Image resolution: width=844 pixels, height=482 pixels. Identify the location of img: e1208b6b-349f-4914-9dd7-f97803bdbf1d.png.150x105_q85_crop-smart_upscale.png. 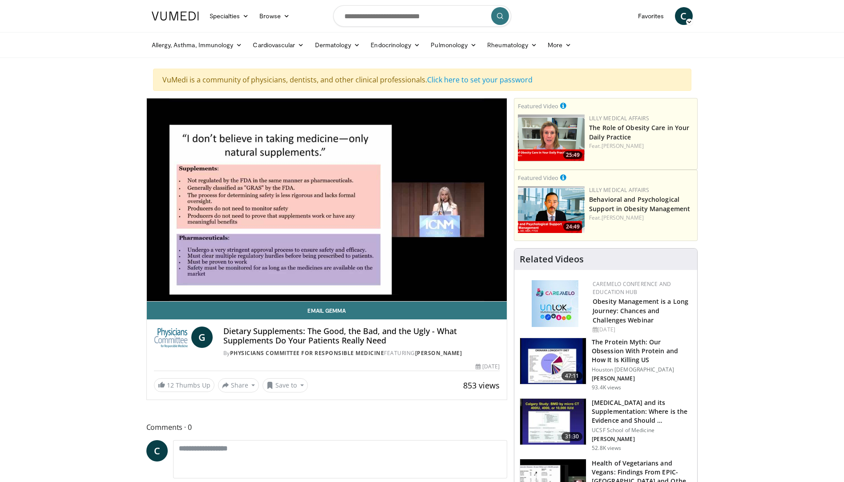
(551, 138).